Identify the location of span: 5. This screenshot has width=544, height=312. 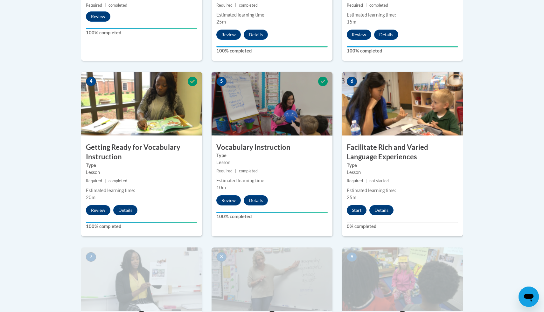
(221, 81).